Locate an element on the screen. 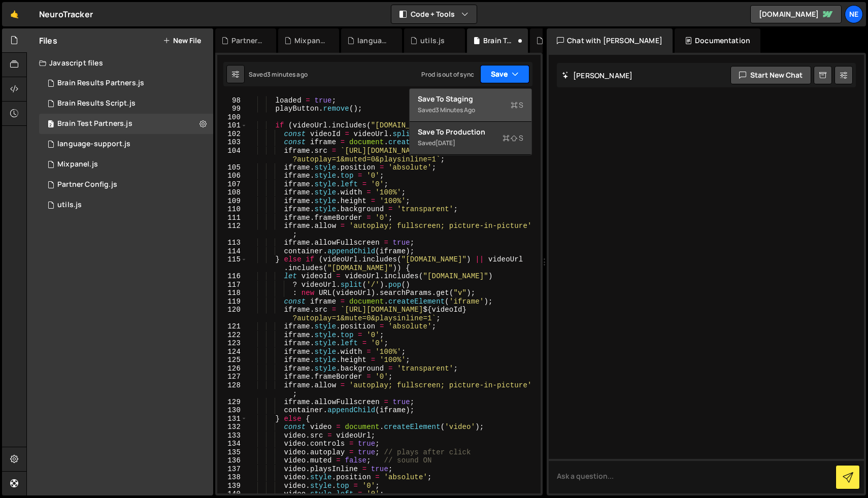  div: 113 is located at coordinates (232, 242).